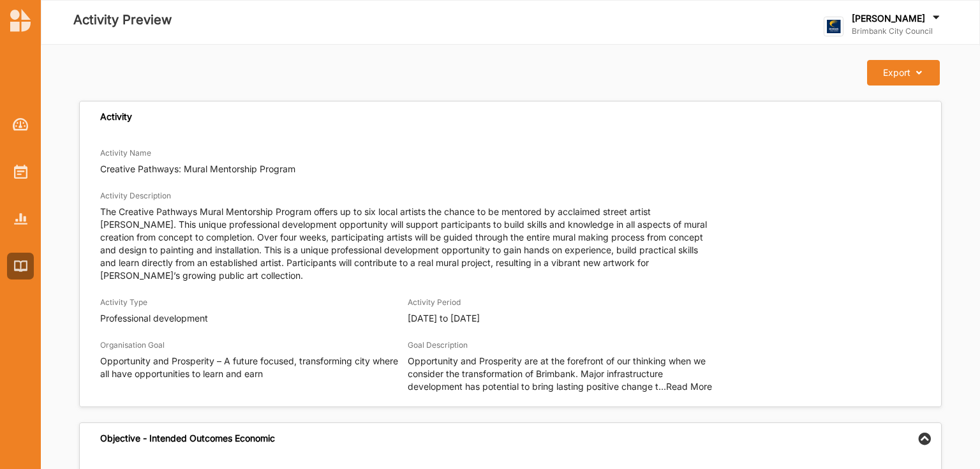 The height and width of the screenshot is (469, 980). Describe the element at coordinates (20, 172) in the screenshot. I see `a: Activities` at that location.